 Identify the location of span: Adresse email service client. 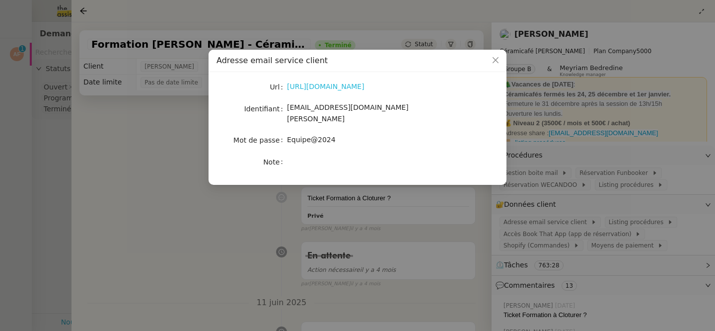
(272, 60).